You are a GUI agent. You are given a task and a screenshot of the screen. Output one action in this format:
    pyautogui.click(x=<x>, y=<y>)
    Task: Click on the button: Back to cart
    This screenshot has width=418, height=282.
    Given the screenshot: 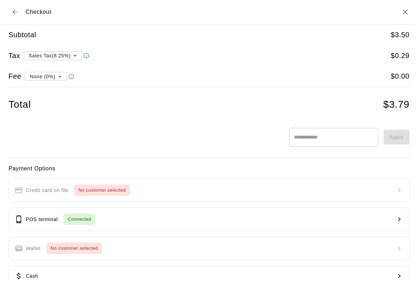 What is the action you would take?
    pyautogui.click(x=15, y=12)
    